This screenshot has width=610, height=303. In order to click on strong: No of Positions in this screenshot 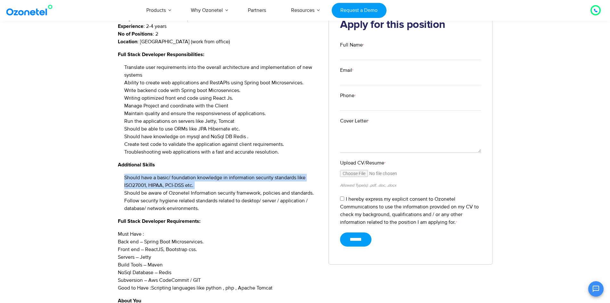, I will do `click(135, 34)`.